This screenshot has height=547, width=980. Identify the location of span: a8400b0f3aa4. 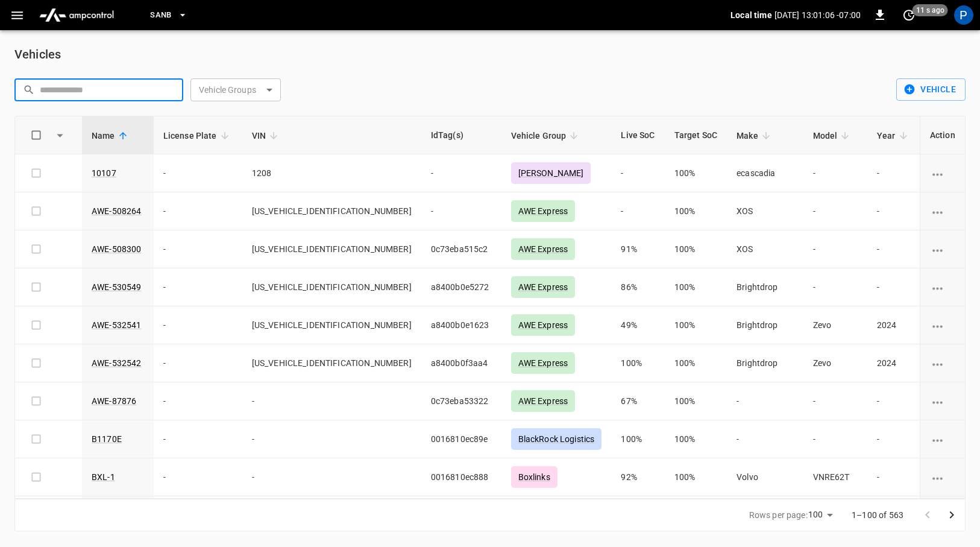
(460, 363).